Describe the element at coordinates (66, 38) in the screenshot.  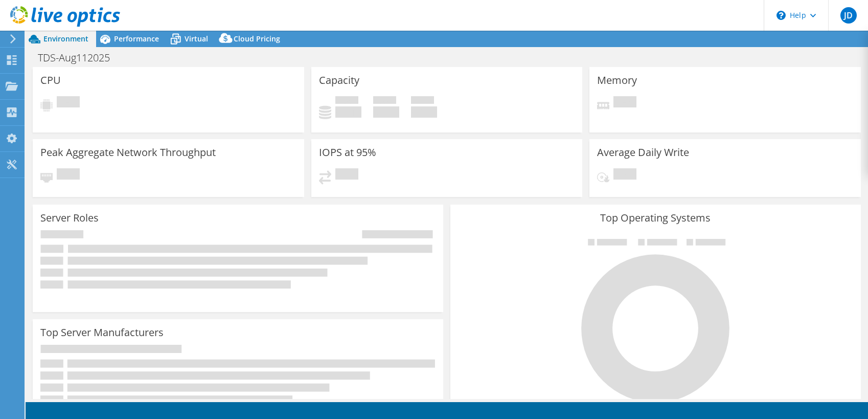
I see `span: Environment` at that location.